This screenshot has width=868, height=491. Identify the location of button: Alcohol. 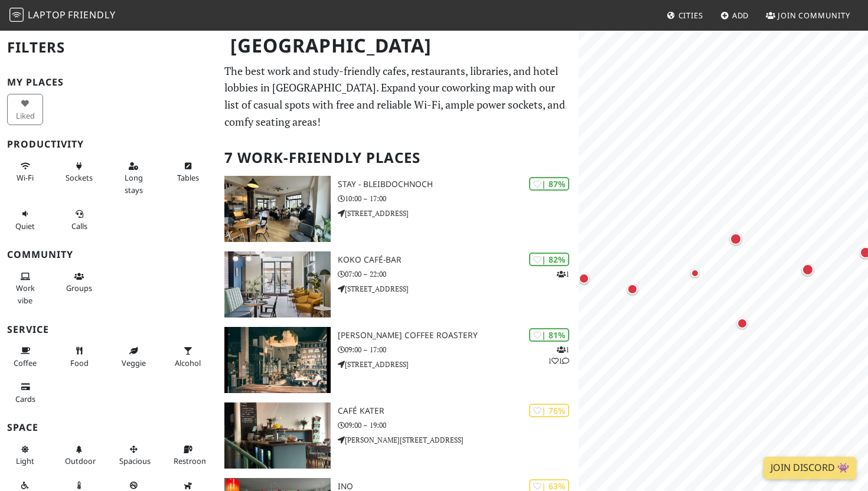
(188, 356).